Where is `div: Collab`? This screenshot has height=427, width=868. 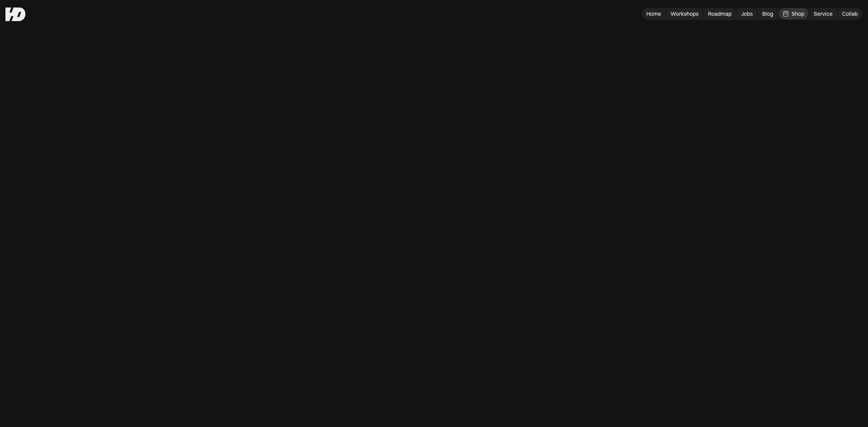 div: Collab is located at coordinates (850, 14).